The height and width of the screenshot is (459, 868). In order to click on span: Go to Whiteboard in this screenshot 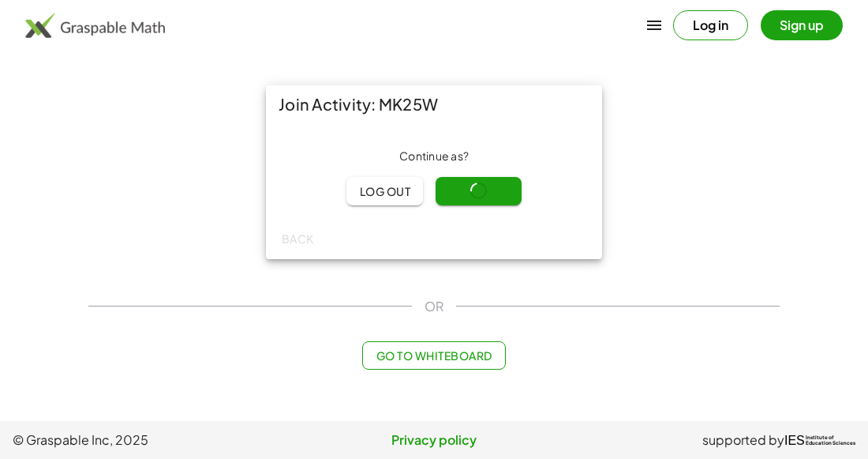, I will do `click(433, 355)`.